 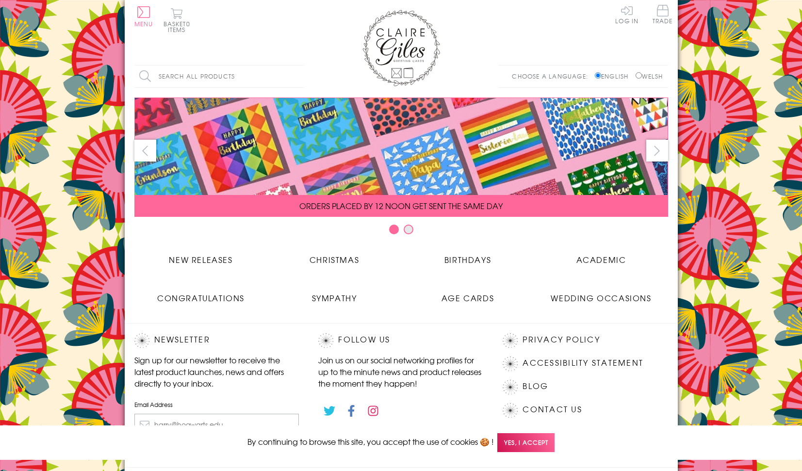 I want to click on a: Sympathy, so click(x=334, y=294).